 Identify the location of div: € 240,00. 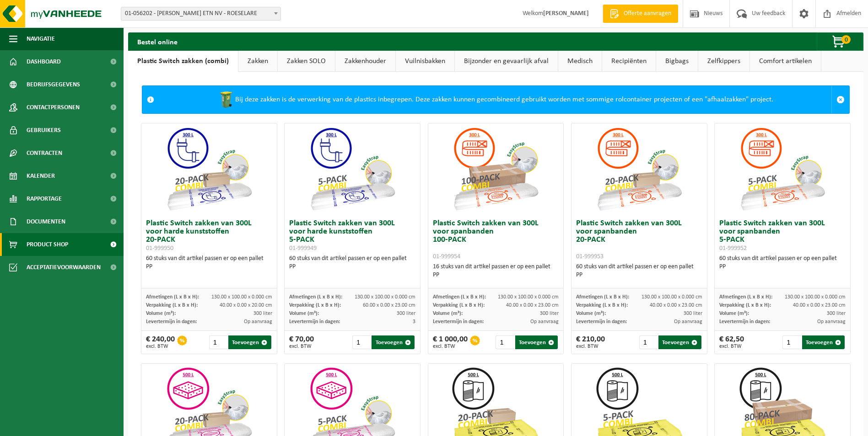
(160, 342).